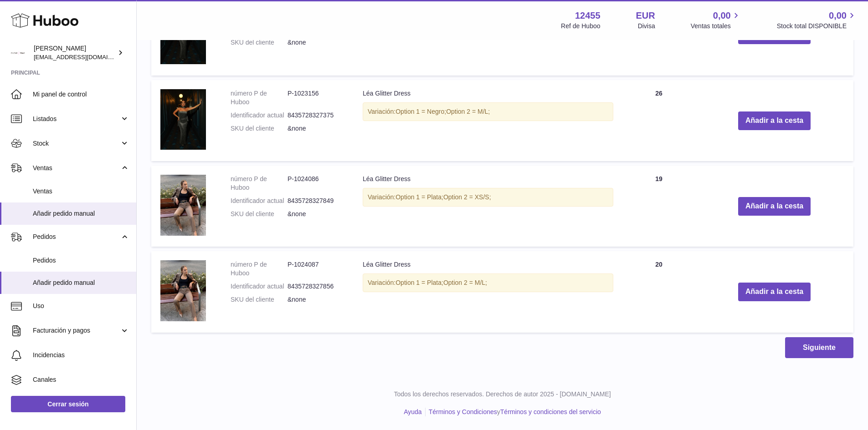 The image size is (868, 430). What do you see at coordinates (316, 269) in the screenshot?
I see `dd: P-1024087` at bounding box center [316, 269].